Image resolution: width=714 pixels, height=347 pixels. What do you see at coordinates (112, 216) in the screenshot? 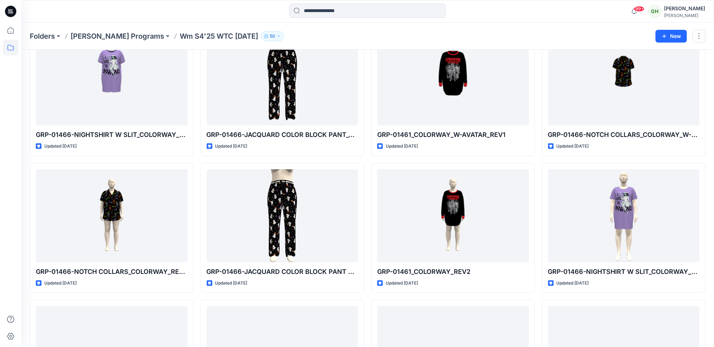
I see `a: GRP-01466-NOTCH COLLARS_COLORWAY_REV4` at bounding box center [112, 216].